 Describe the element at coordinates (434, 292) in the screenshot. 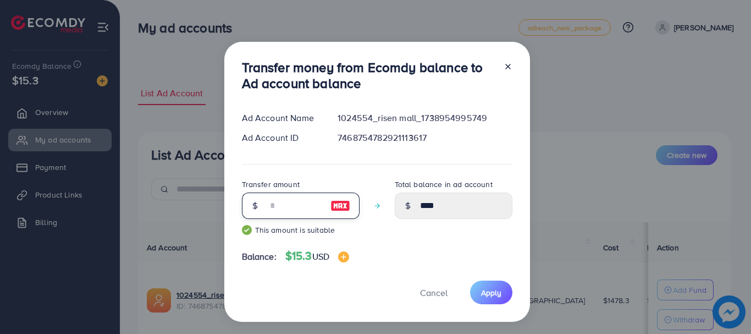

I see `button: Cancel` at that location.